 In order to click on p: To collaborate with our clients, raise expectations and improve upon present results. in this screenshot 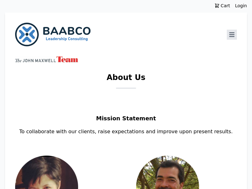, I will do `click(126, 132)`.